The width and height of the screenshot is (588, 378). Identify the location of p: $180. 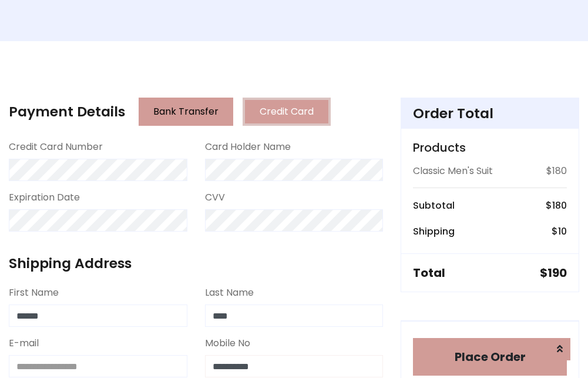
(557, 171).